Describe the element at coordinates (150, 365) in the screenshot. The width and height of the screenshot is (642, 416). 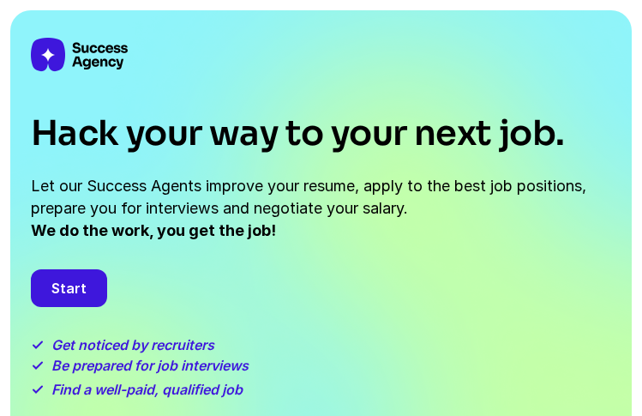
I see `div: Be prepared for job interviews` at that location.